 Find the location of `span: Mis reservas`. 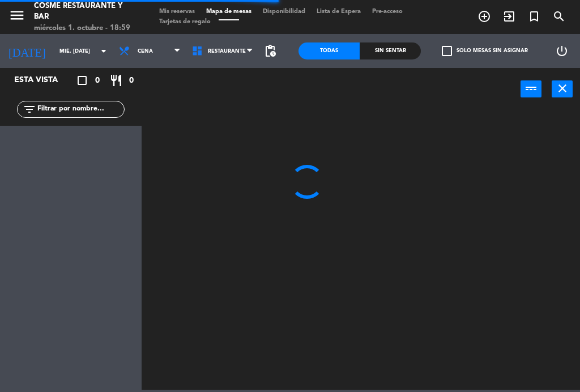

span: Mis reservas is located at coordinates (177, 11).